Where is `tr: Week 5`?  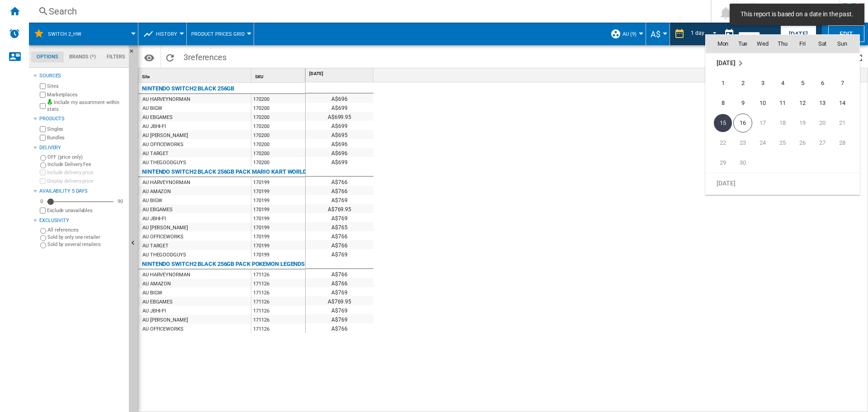
tr: Week 5 is located at coordinates (783, 163).